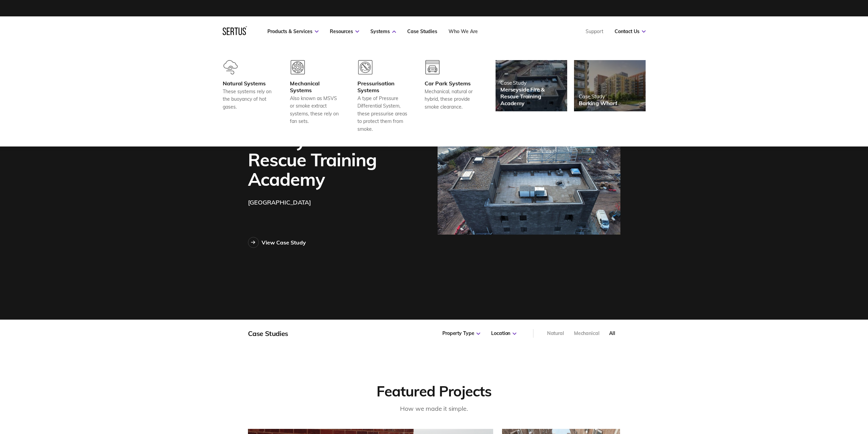 The image size is (868, 434). Describe the element at coordinates (531, 86) in the screenshot. I see `a: Case StudyMerseyside Fire & Rescue Training Academy` at that location.